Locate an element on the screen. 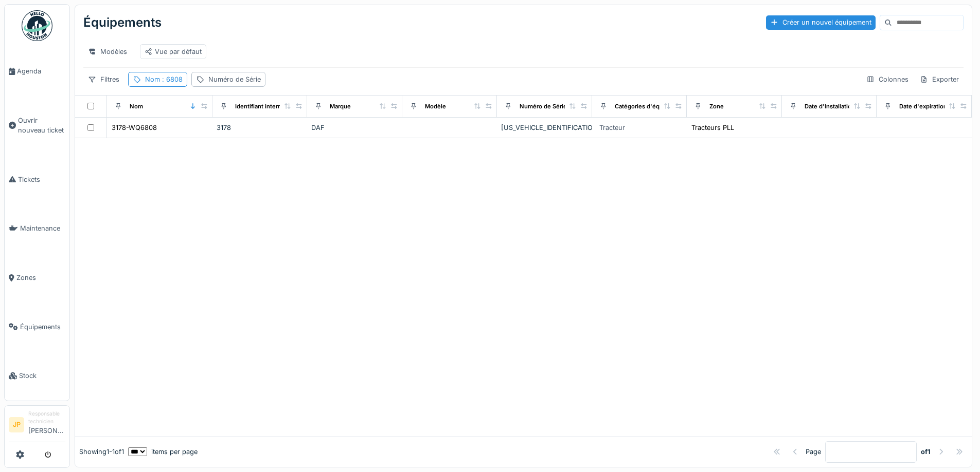 The image size is (980, 472). div: DAF is located at coordinates (354, 127).